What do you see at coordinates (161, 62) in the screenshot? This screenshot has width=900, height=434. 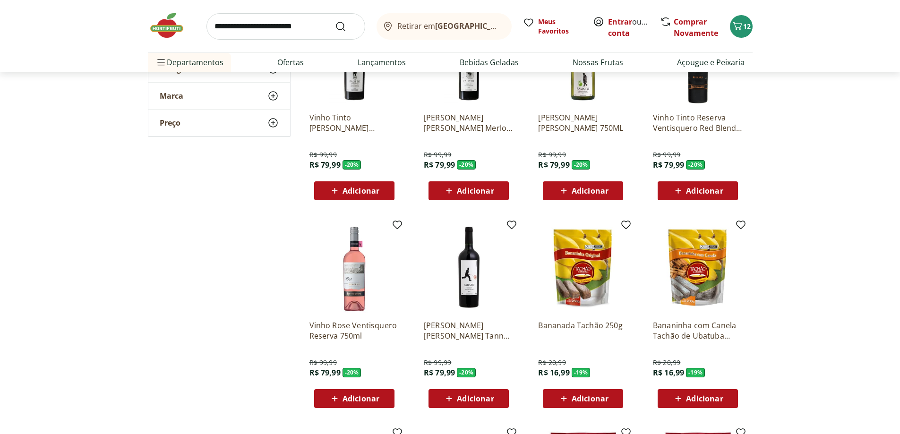 I see `button: Menu` at bounding box center [161, 62].